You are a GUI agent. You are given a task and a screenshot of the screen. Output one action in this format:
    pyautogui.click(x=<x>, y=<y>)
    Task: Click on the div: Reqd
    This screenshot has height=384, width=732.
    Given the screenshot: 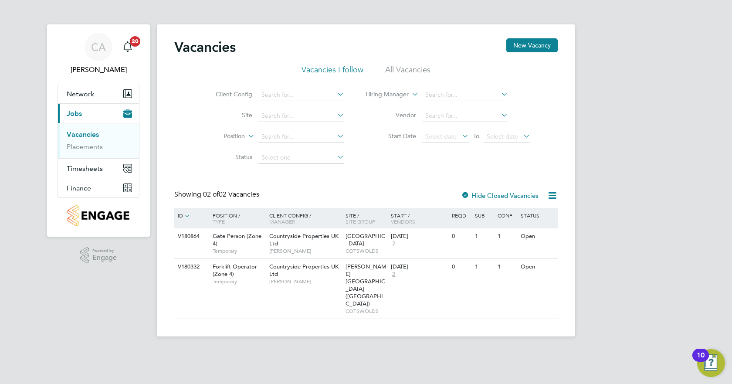 What is the action you would take?
    pyautogui.click(x=461, y=215)
    